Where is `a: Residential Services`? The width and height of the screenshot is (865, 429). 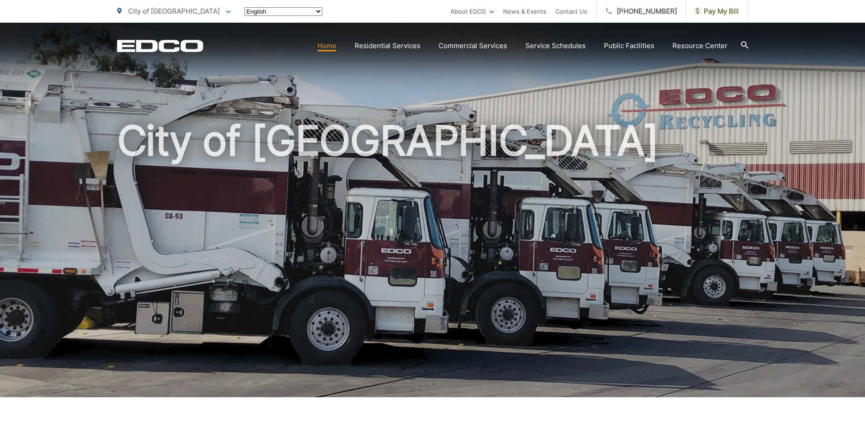 a: Residential Services is located at coordinates (387, 46).